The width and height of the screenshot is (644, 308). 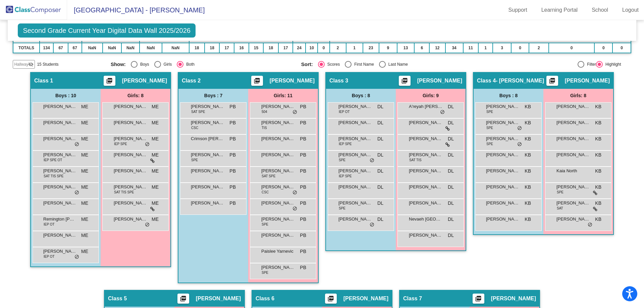 I want to click on div: Scores, so click(x=332, y=65).